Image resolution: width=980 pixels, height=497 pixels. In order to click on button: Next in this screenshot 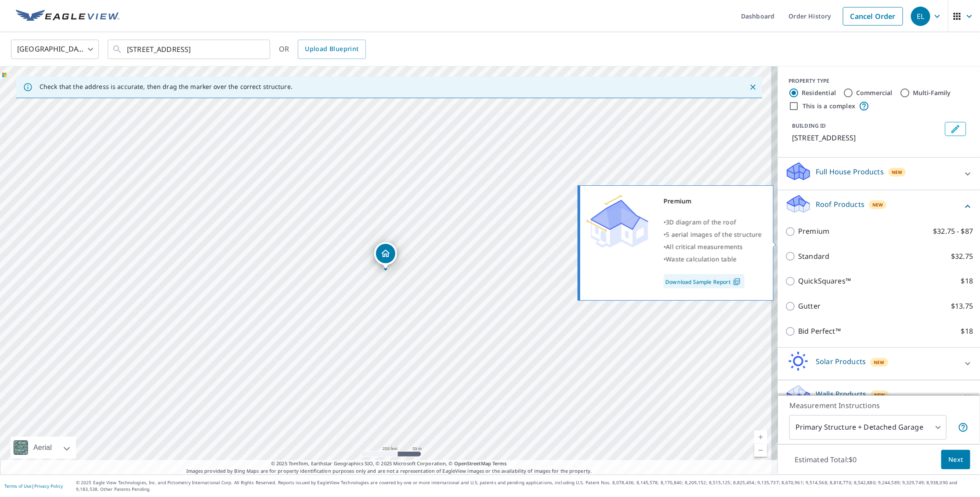, I will do `click(956, 459)`.